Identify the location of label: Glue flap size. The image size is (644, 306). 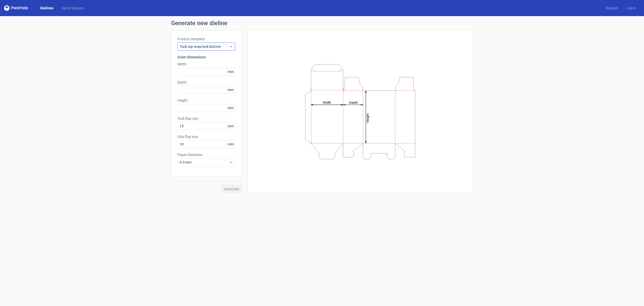
(206, 137).